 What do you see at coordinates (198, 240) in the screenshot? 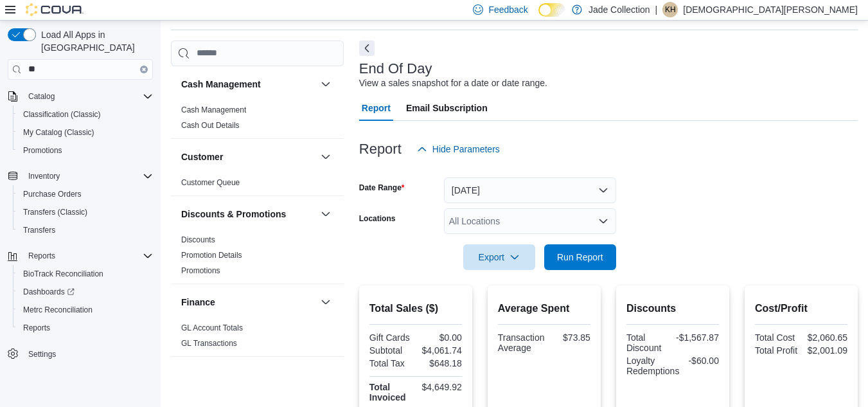
I see `a: Discounts` at bounding box center [198, 240].